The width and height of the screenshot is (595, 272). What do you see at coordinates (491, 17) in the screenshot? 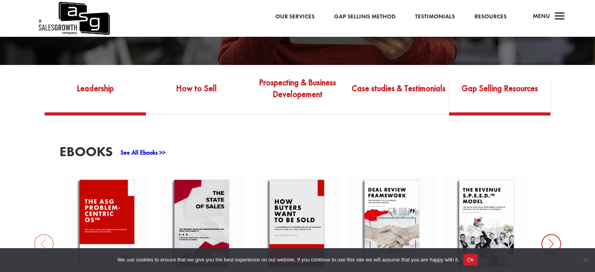
I see `a: Resources` at bounding box center [491, 17].